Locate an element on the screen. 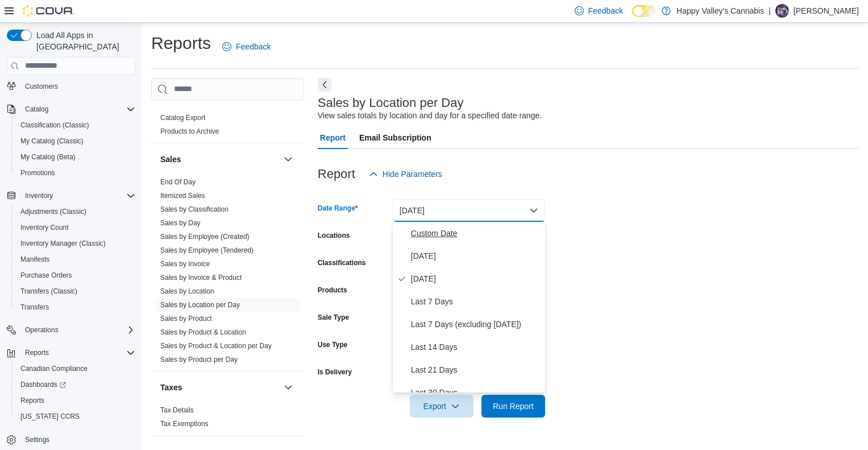 The image size is (868, 450). span: Last 7 Days is located at coordinates (476, 301).